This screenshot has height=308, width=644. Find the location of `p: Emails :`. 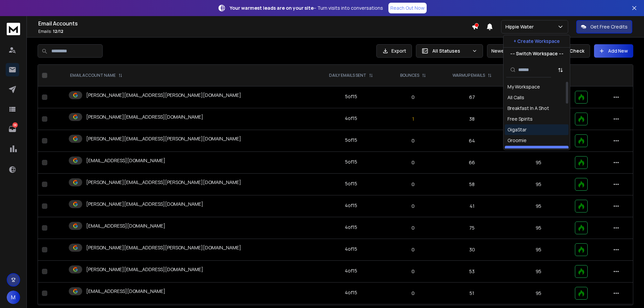

p: Emails : is located at coordinates (255, 31).